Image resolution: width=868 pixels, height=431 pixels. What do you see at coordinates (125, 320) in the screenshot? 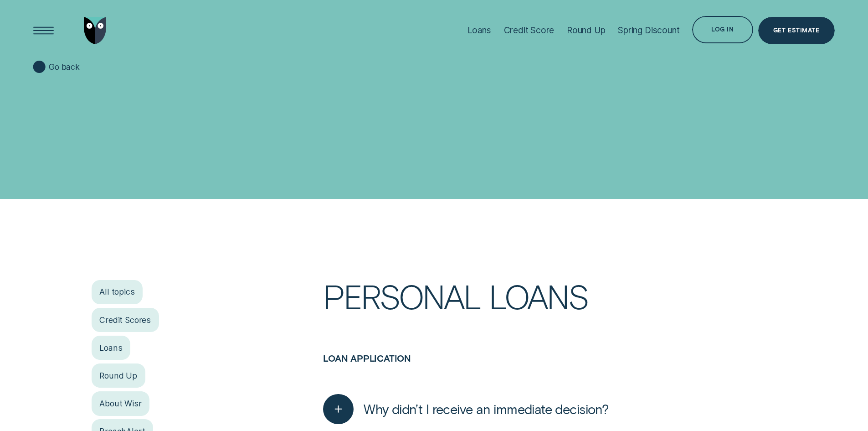
I see `a: Credit Scores` at bounding box center [125, 320].